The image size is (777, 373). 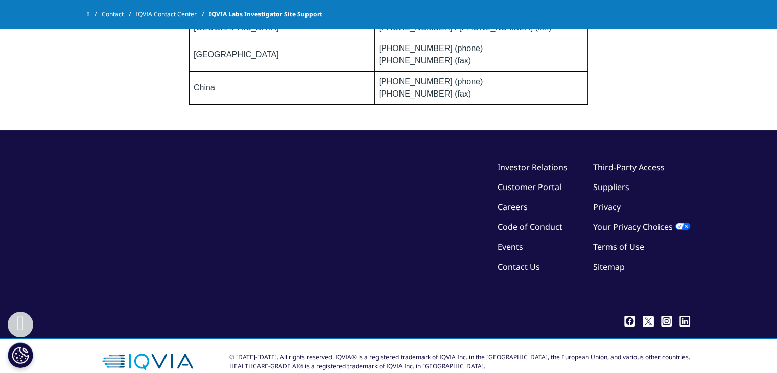 What do you see at coordinates (629, 167) in the screenshot?
I see `a: Third-Party Access` at bounding box center [629, 167].